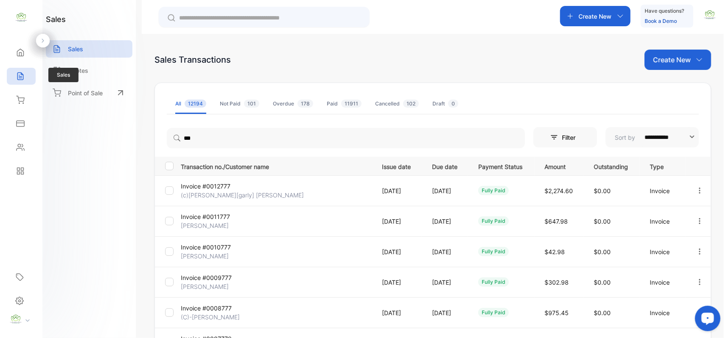  What do you see at coordinates (16, 320) in the screenshot?
I see `img: profile` at bounding box center [16, 320].